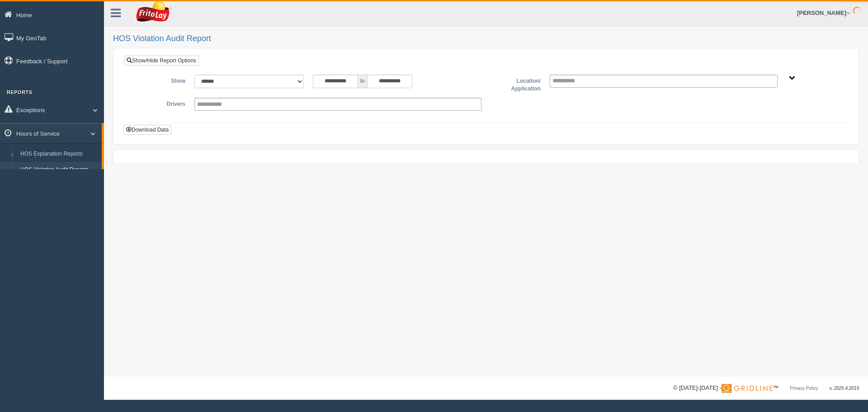 Image resolution: width=868 pixels, height=412 pixels. Describe the element at coordinates (516, 84) in the screenshot. I see `label: Location/ Application` at that location.